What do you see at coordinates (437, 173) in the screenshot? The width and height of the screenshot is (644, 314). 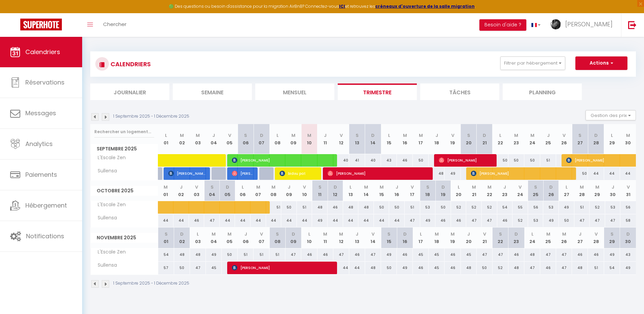 I see `div: 48` at bounding box center [437, 173].